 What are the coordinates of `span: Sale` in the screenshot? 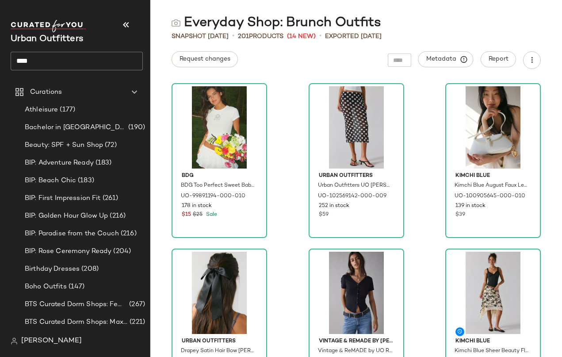 It's located at (210, 214).